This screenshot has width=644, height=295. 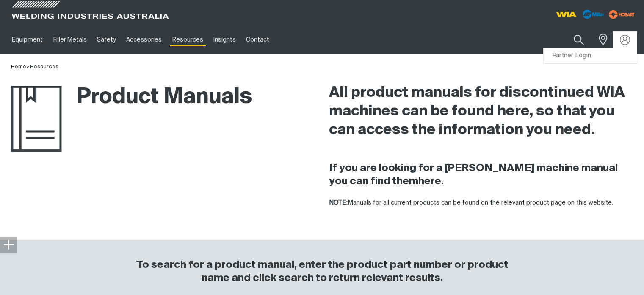 I want to click on h2: All product manuals for discontinued WIA machines can be found here, so that you can access the i..., so click(x=481, y=111).